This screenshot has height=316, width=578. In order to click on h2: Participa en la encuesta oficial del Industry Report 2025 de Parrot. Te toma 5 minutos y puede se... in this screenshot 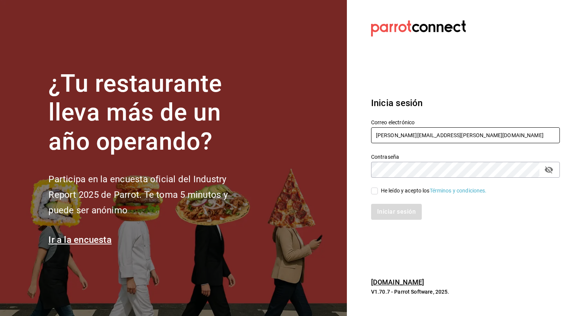, I will do `click(151, 195)`.